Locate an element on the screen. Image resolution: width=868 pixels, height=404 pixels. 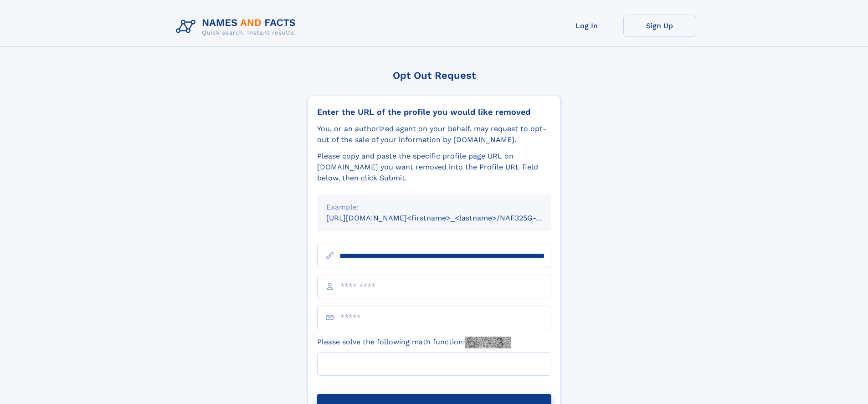
a: Sign Up is located at coordinates (660, 26).